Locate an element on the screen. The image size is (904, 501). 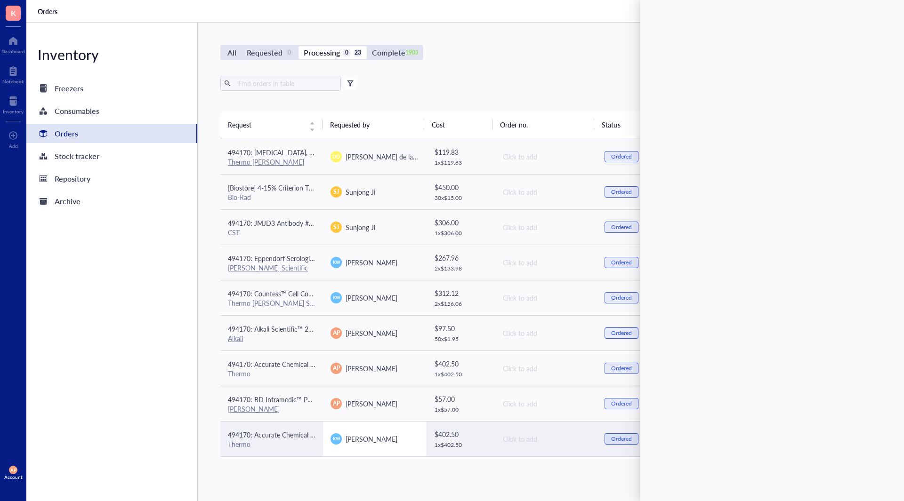
div: 23 is located at coordinates (357, 53).